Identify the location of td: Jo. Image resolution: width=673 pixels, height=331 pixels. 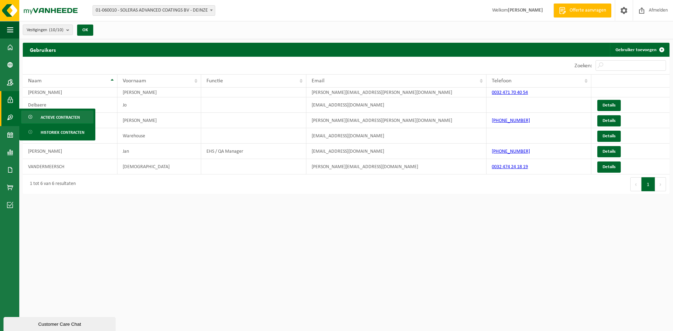
(159, 105).